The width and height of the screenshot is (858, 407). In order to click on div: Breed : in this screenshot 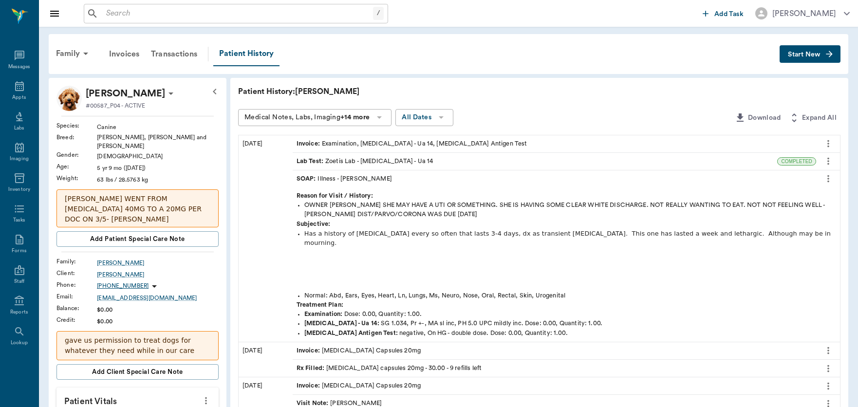, I will do `click(76, 137)`.